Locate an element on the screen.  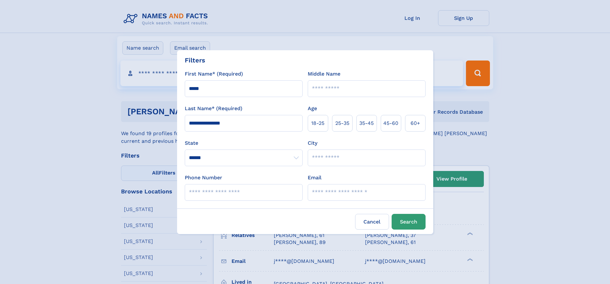
label: Email is located at coordinates (314, 178).